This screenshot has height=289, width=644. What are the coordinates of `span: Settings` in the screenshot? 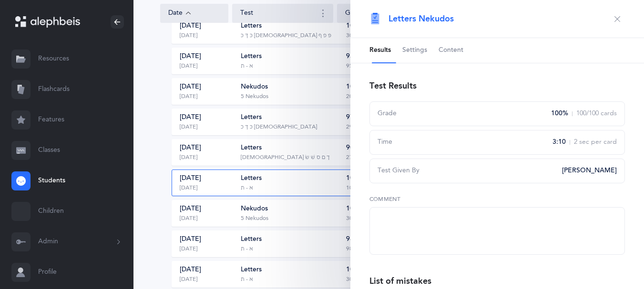 It's located at (415, 50).